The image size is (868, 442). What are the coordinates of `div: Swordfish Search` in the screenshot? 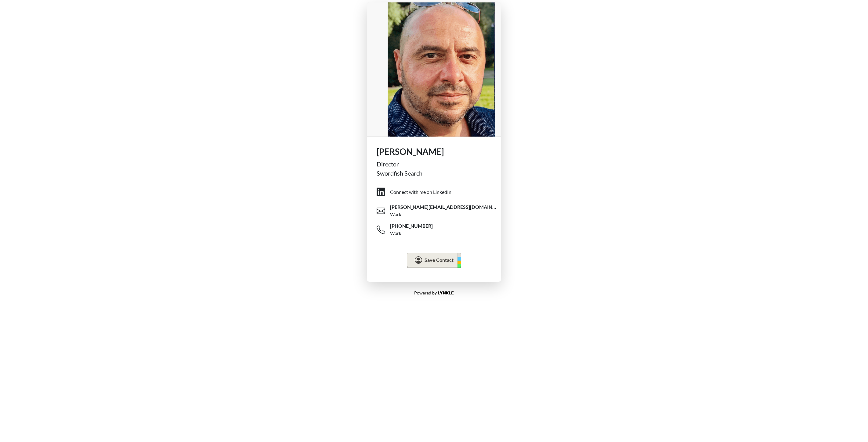 It's located at (434, 174).